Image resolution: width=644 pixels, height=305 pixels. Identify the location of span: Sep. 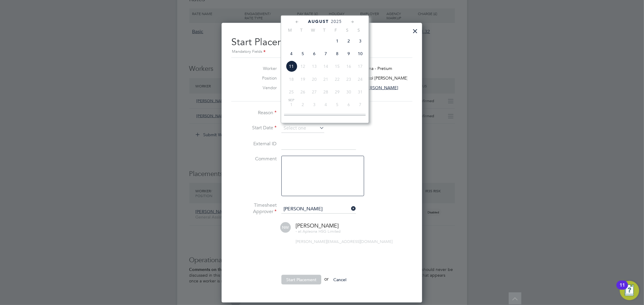
(291, 100).